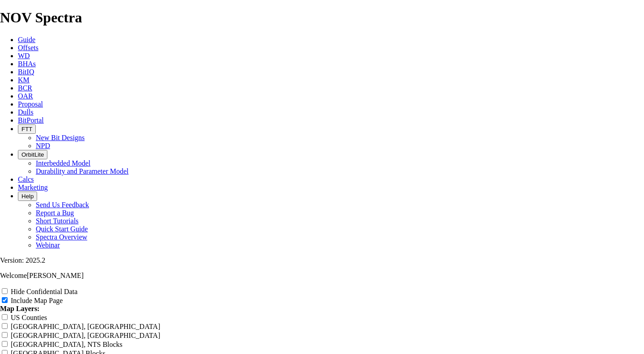  What do you see at coordinates (24, 79) in the screenshot?
I see `a: KM` at bounding box center [24, 79].